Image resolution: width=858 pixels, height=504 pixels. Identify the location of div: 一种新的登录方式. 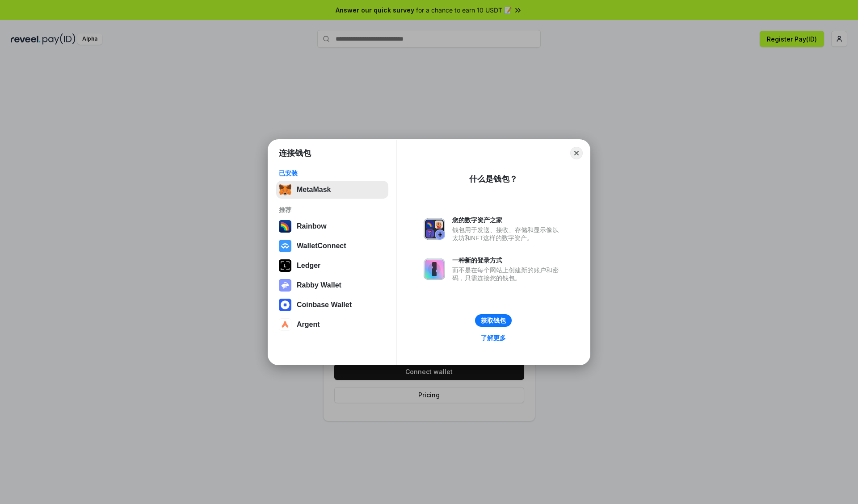
(507, 260).